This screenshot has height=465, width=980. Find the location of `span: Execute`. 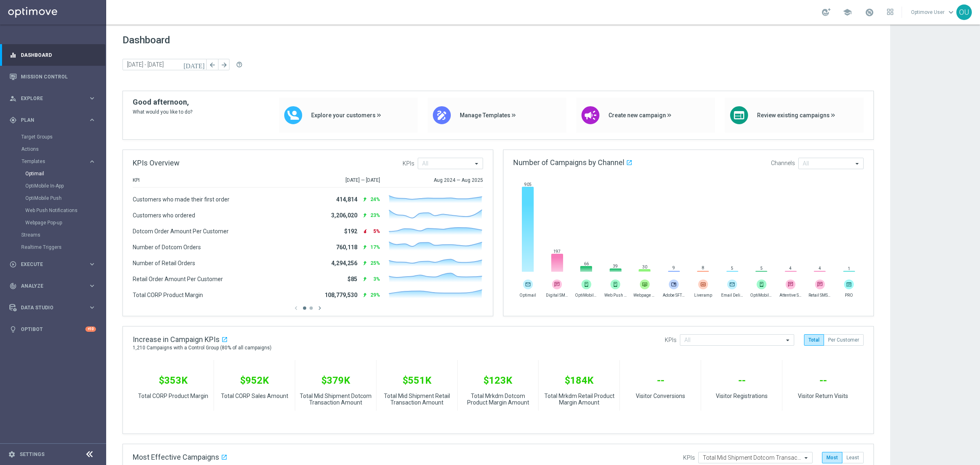

span: Execute is located at coordinates (54, 264).